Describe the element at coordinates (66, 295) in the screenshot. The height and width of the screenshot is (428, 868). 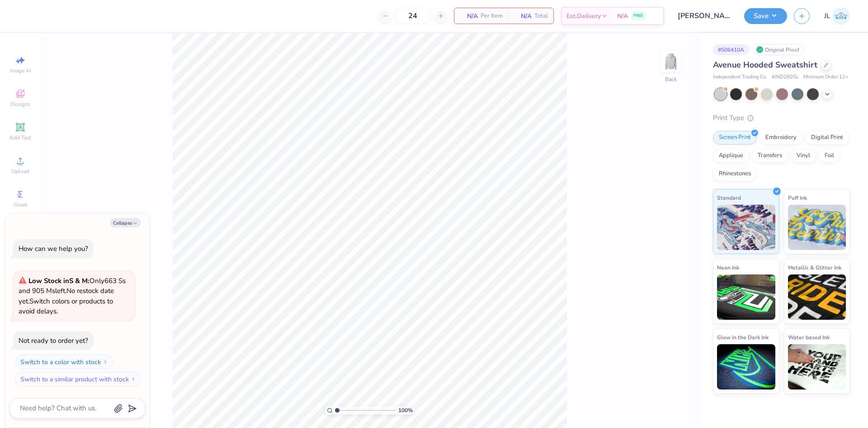
I see `span: No restock date yet.` at that location.